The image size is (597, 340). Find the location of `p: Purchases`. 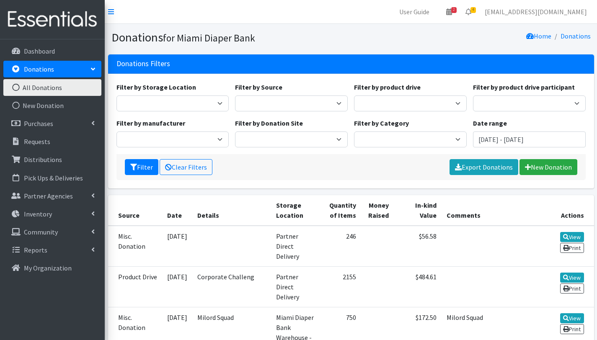

p: Purchases is located at coordinates (39, 124).